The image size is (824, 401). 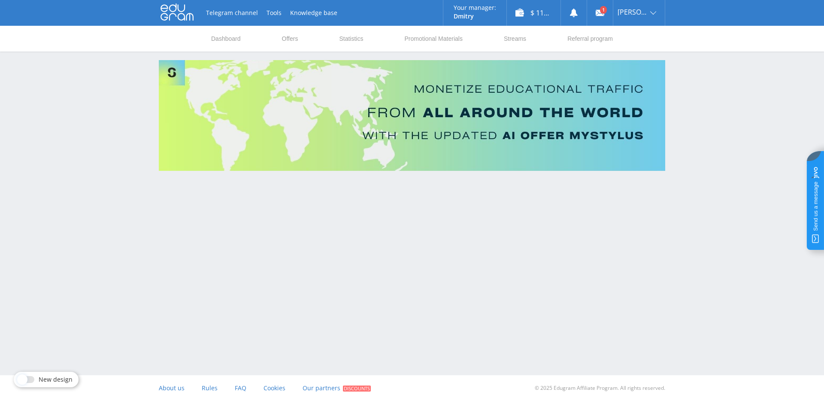 What do you see at coordinates (590, 39) in the screenshot?
I see `a: Referral program` at bounding box center [590, 39].